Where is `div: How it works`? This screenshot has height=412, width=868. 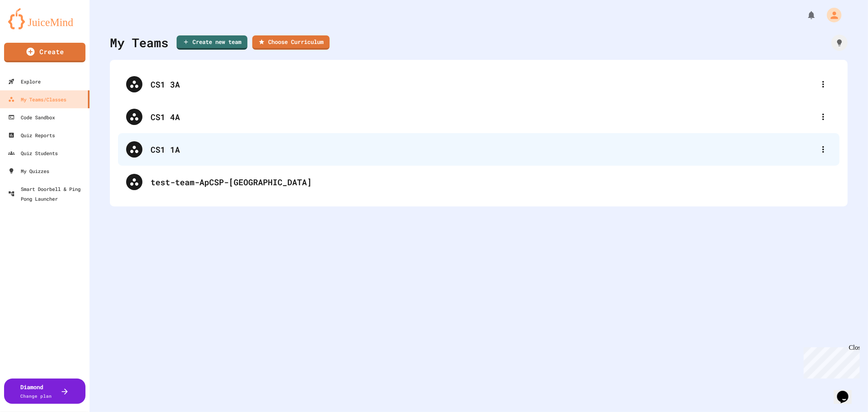
div: How it works is located at coordinates (840, 43).